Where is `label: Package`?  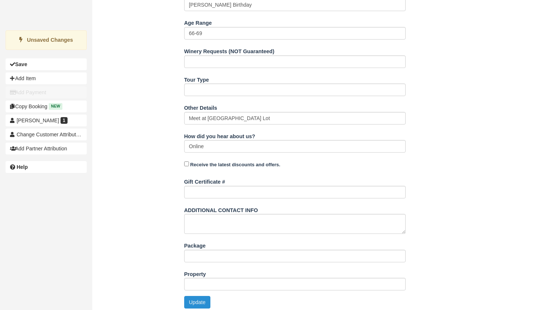
label: Package is located at coordinates (195, 244).